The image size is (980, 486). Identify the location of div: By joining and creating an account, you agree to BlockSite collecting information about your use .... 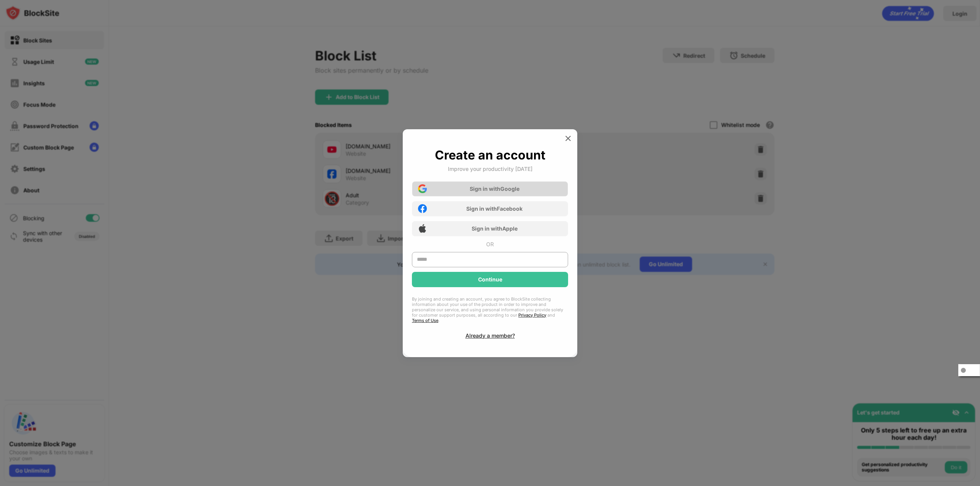
(490, 310).